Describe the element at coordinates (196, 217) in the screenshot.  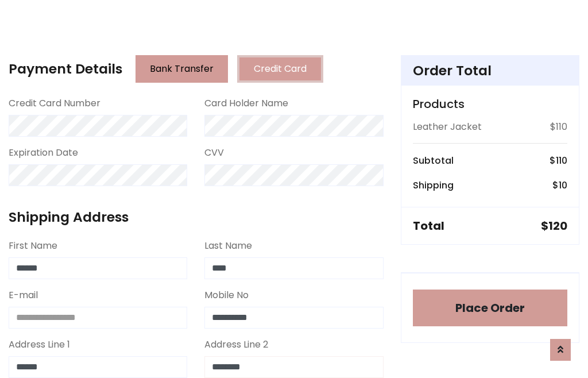
I see `h4: Shipping Address` at that location.